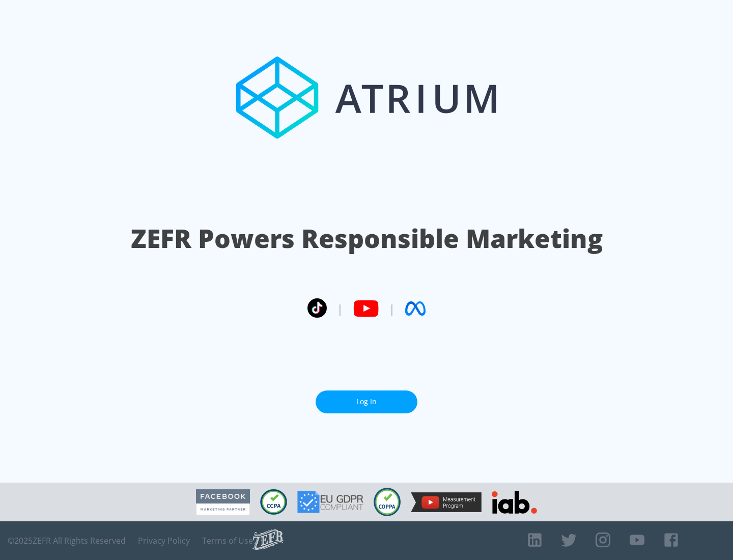  I want to click on img: GDPR Compliant, so click(330, 502).